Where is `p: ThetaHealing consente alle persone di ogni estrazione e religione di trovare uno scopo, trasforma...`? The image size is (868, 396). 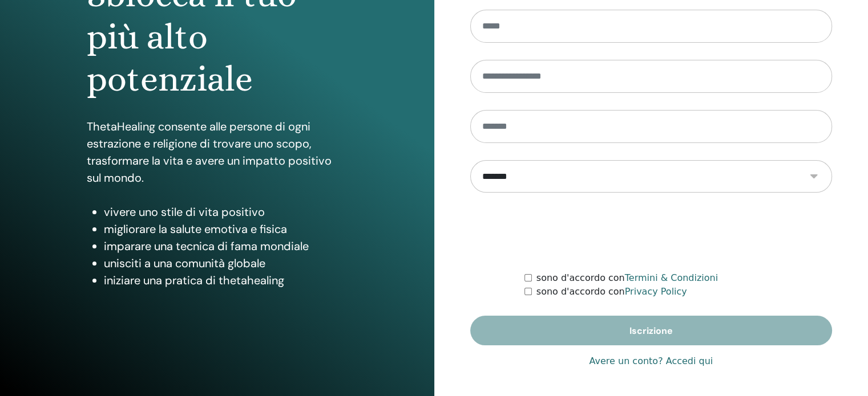 p: ThetaHealing consente alle persone di ogni estrazione e religione di trovare uno scopo, trasforma... is located at coordinates (217, 152).